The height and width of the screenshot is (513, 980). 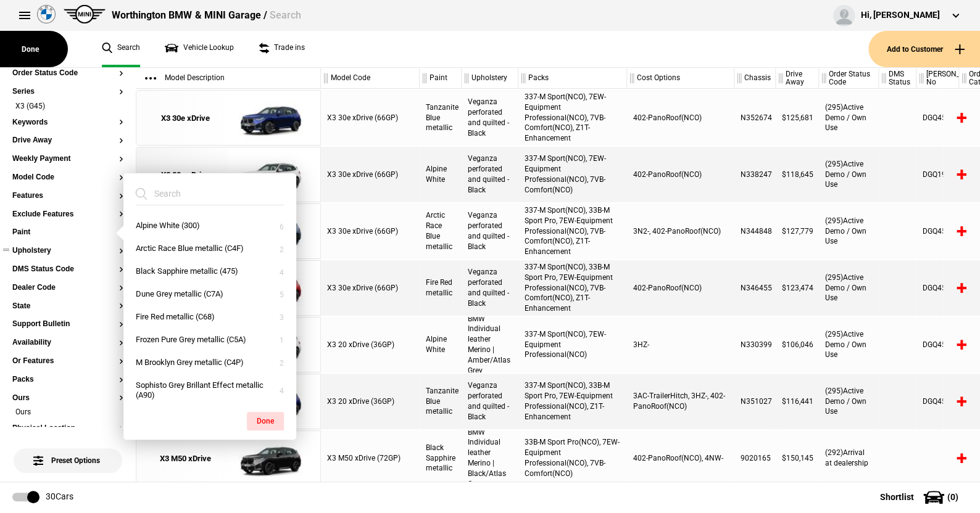 I want to click on button: Ours, so click(x=68, y=398).